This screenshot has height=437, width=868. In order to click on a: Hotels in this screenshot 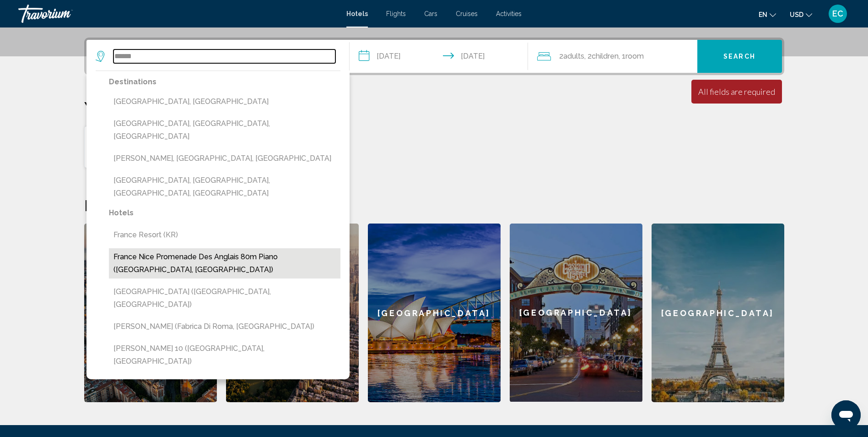, I will do `click(357, 13)`.